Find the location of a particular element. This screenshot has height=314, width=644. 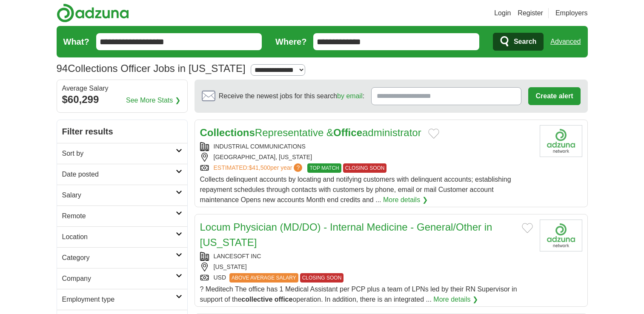

strong: Collections is located at coordinates (228, 132).